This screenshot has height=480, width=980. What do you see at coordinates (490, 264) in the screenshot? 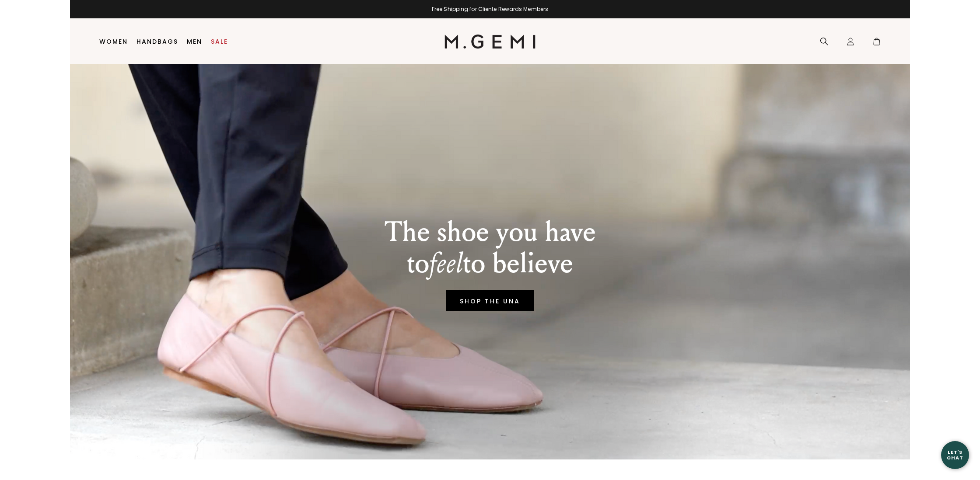
I see `p: to to believe` at bounding box center [490, 264].